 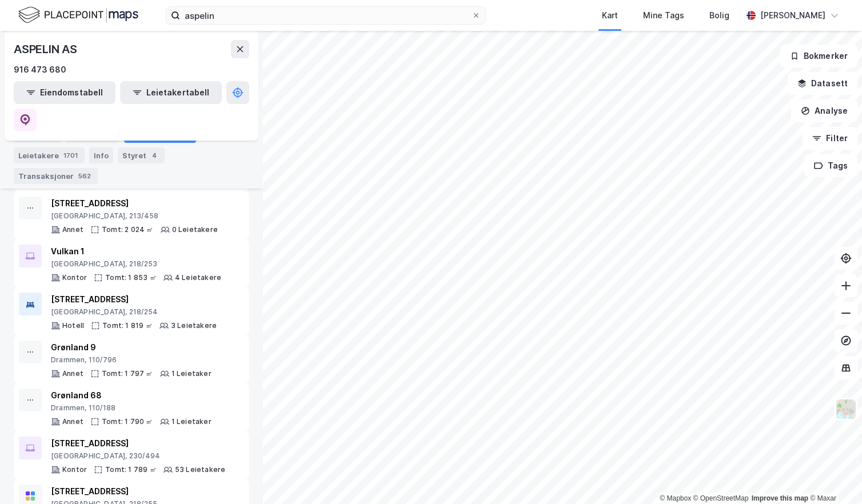 I want to click on button: Tags, so click(x=830, y=165).